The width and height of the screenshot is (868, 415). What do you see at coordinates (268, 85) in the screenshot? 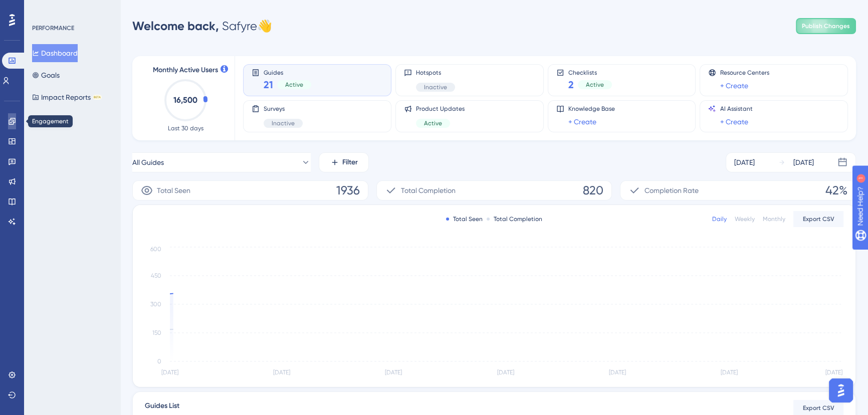
I see `span: 21` at bounding box center [268, 85].